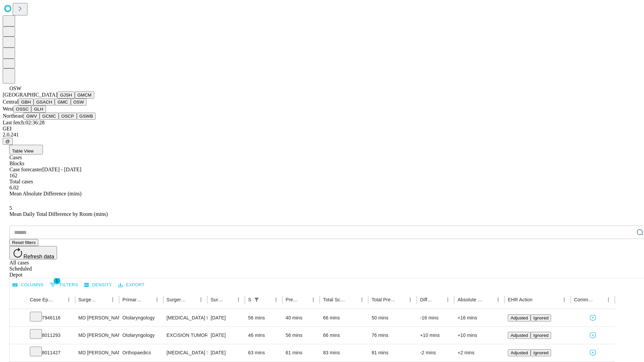 This screenshot has height=362, width=644. I want to click on div: 61 mins, so click(301, 353).